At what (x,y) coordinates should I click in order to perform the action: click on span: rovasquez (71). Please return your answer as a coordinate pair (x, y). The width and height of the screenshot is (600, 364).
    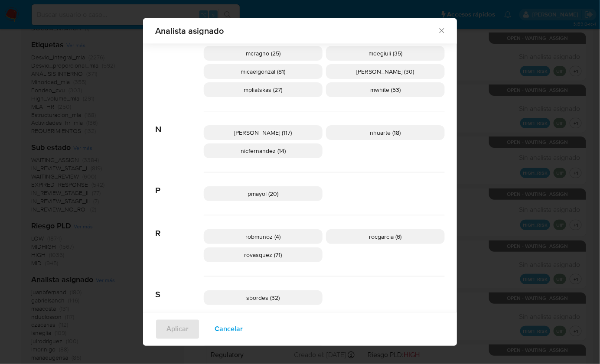
    Looking at the image, I should click on (263, 255).